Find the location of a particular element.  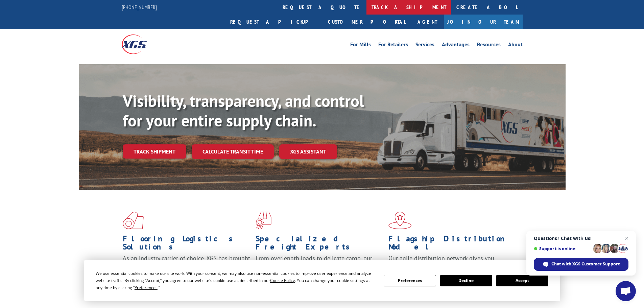

a: For Mills is located at coordinates (361, 45).